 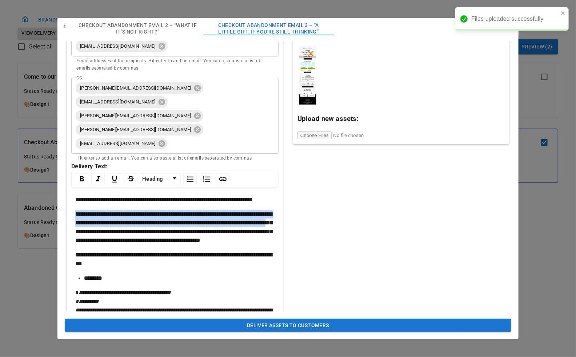 What do you see at coordinates (114, 179) in the screenshot?
I see `div: Underline` at bounding box center [114, 179].